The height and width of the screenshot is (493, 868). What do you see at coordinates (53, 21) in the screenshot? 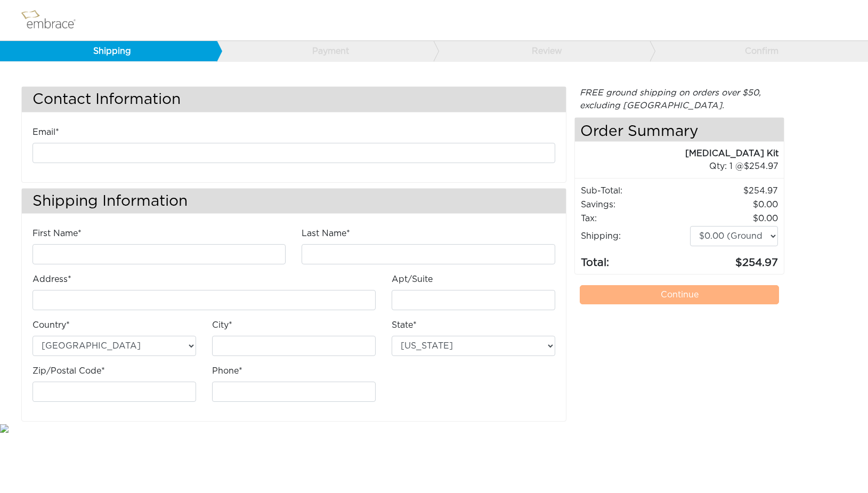
I see `img: logo.png` at bounding box center [53, 21].